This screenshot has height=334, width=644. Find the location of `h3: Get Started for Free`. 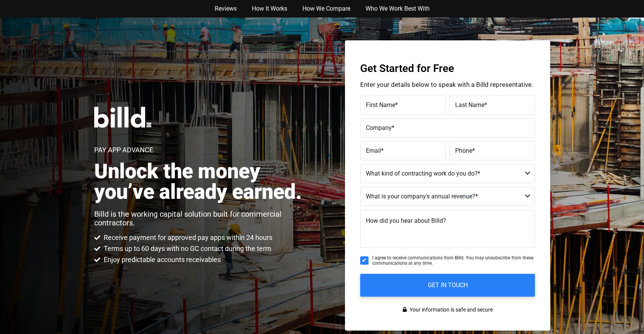

h3: Get Started for Free is located at coordinates (448, 68).